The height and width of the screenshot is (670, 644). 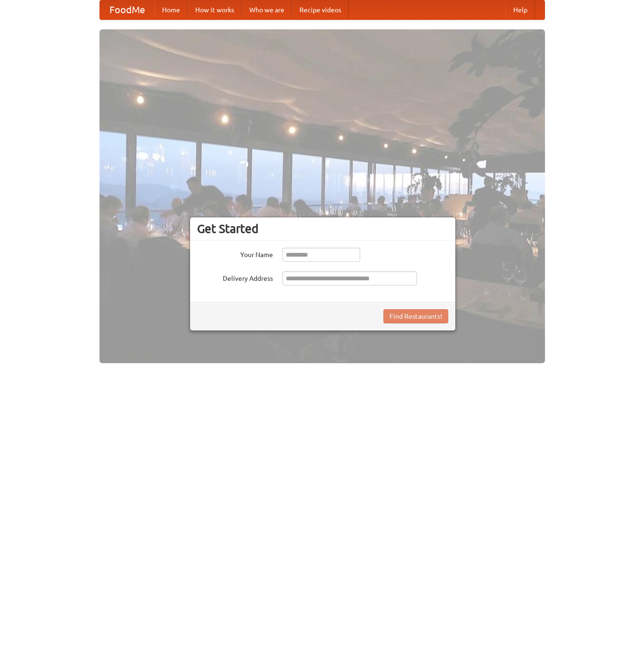 What do you see at coordinates (323, 229) in the screenshot?
I see `h3: Get Started` at bounding box center [323, 229].